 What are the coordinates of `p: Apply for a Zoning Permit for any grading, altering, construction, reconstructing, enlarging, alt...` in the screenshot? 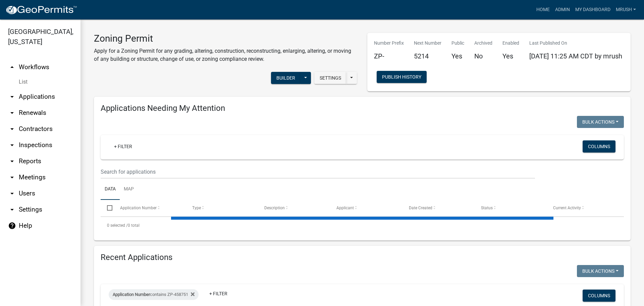 It's located at (225, 55).